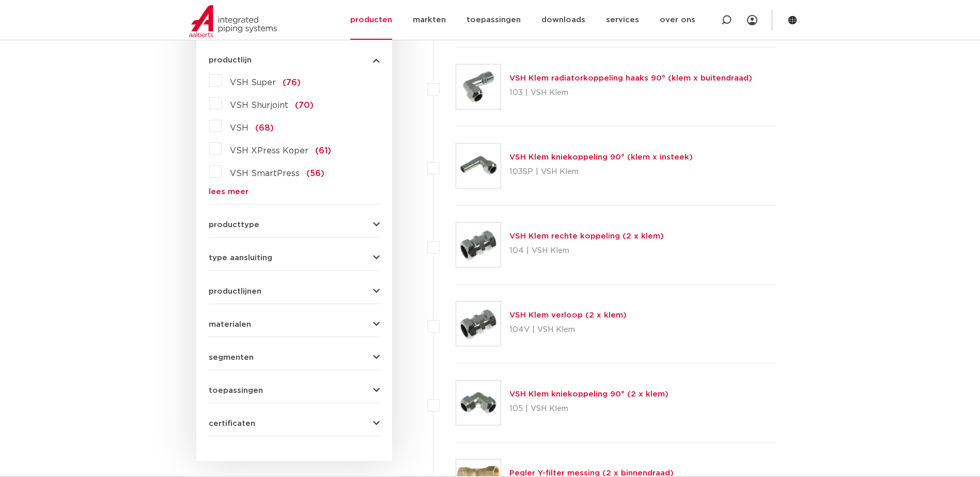 The height and width of the screenshot is (477, 980). I want to click on a: VSH Klem kniekoppeling 90° (klem x insteek), so click(601, 157).